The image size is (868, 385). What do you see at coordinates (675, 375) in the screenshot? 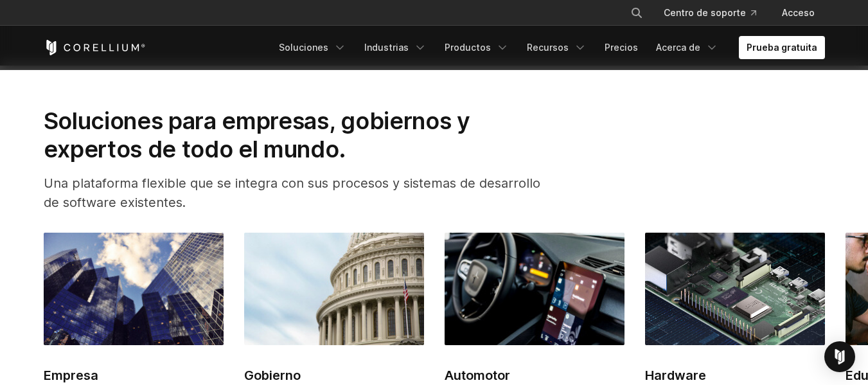
I see `font: Hardware` at bounding box center [675, 375].